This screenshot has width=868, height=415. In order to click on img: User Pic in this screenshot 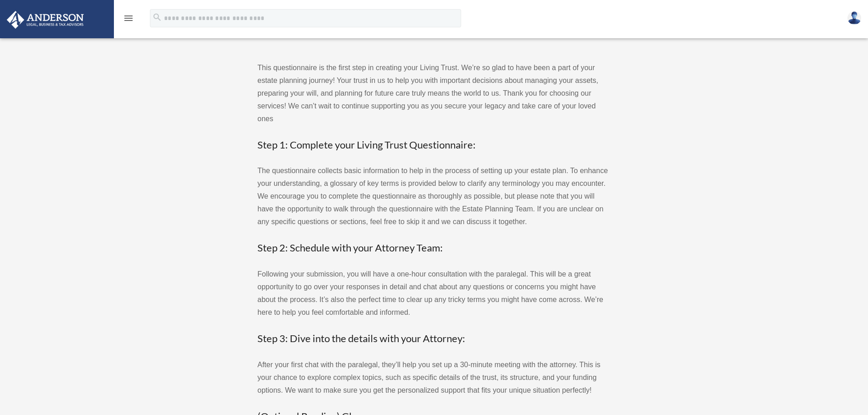, I will do `click(855, 18)`.